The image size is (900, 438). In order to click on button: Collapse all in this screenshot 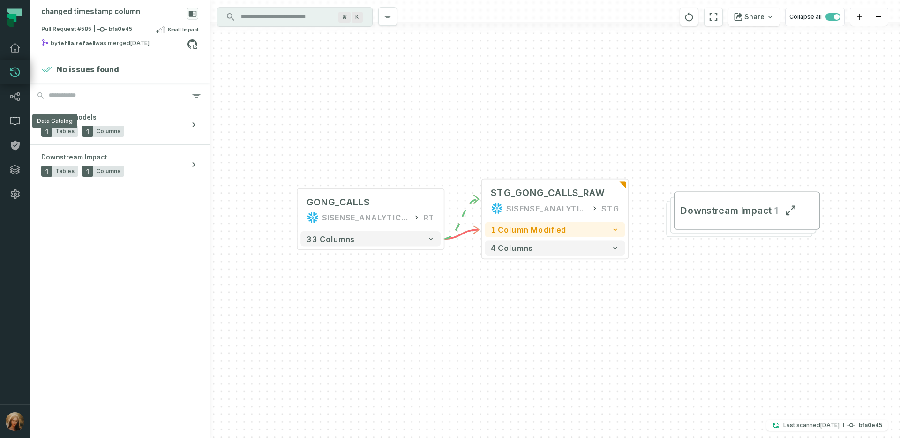, I will do `click(814, 17)`.